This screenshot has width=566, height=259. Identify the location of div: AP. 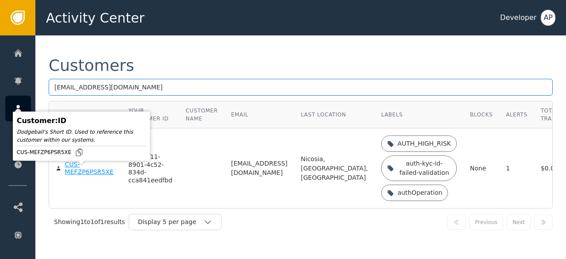
(548, 18).